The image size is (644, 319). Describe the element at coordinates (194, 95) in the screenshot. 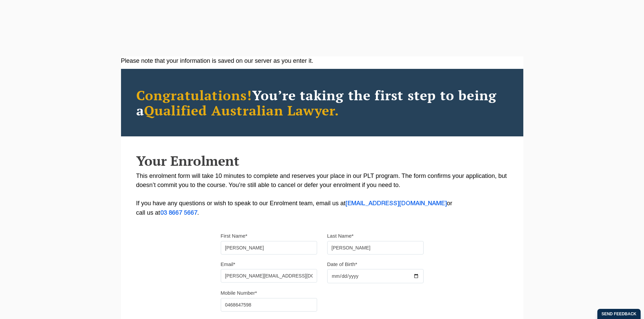

I see `span: Congratulations!` at that location.